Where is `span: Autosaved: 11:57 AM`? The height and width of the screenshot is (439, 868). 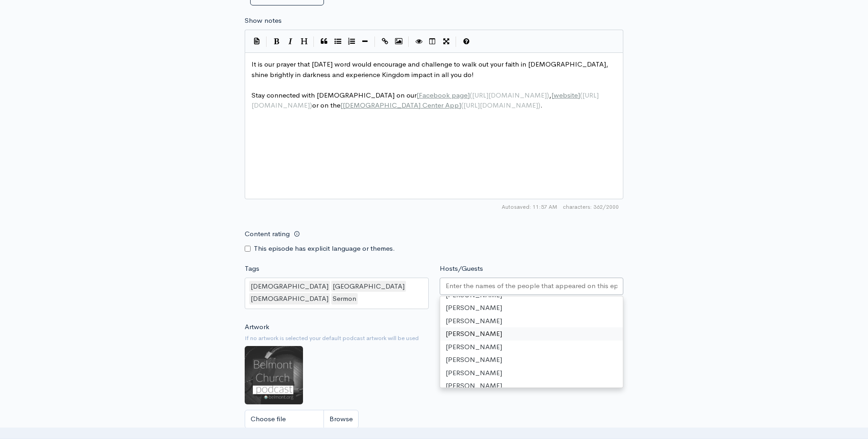 span: Autosaved: 11:57 AM is located at coordinates (529, 207).